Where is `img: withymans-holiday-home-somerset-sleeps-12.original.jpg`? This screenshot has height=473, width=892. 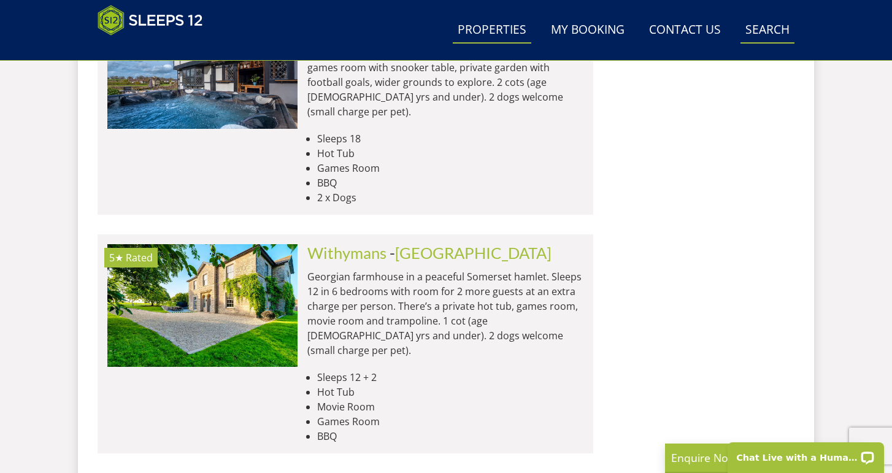
img: withymans-holiday-home-somerset-sleeps-12.original.jpg is located at coordinates (202, 306).